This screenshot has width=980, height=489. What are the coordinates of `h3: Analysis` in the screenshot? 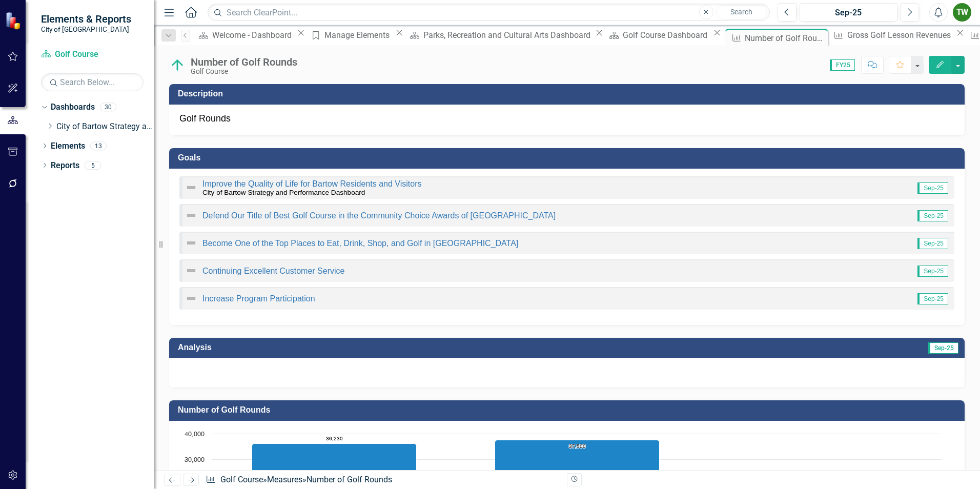 It's located at (380, 348).